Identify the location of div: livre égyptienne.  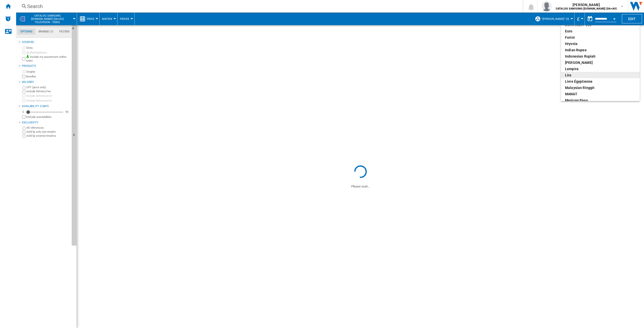
(600, 81).